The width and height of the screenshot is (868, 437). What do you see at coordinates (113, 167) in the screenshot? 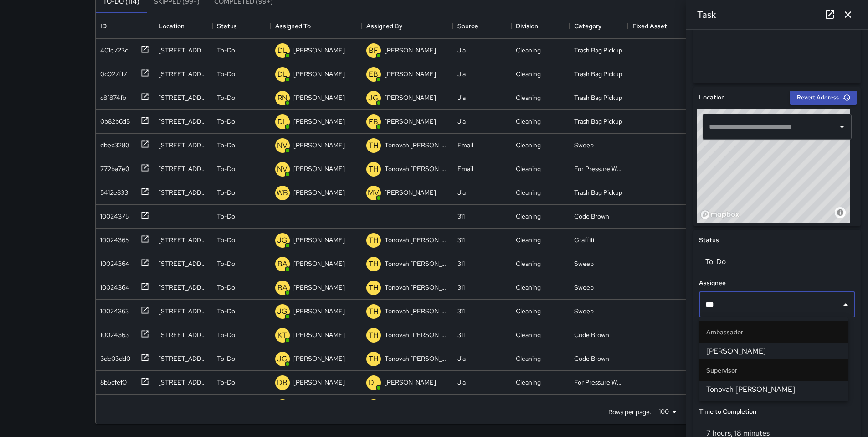
I see `div: 772ba7e0` at bounding box center [113, 167].